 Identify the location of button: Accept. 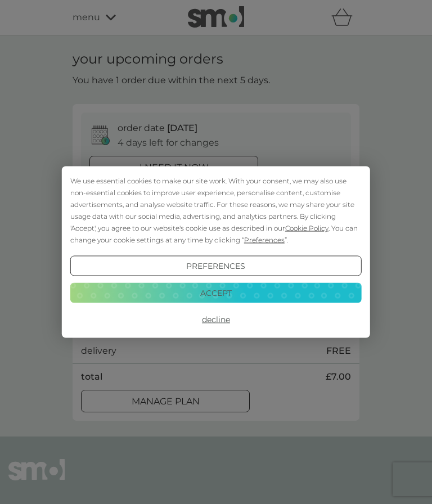
(216, 292).